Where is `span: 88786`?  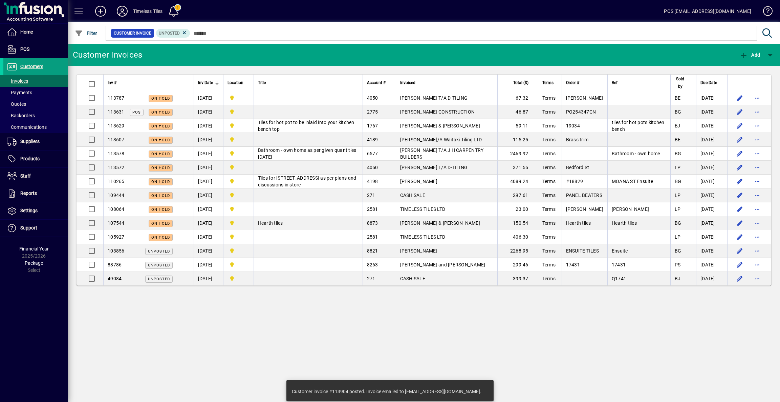
span: 88786 is located at coordinates (114, 264).